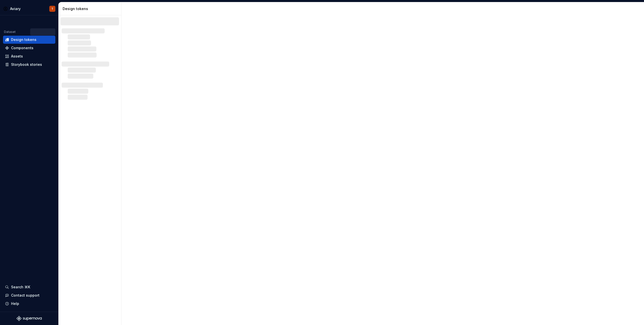 Image resolution: width=644 pixels, height=325 pixels. What do you see at coordinates (15, 304) in the screenshot?
I see `div: Help` at bounding box center [15, 304].